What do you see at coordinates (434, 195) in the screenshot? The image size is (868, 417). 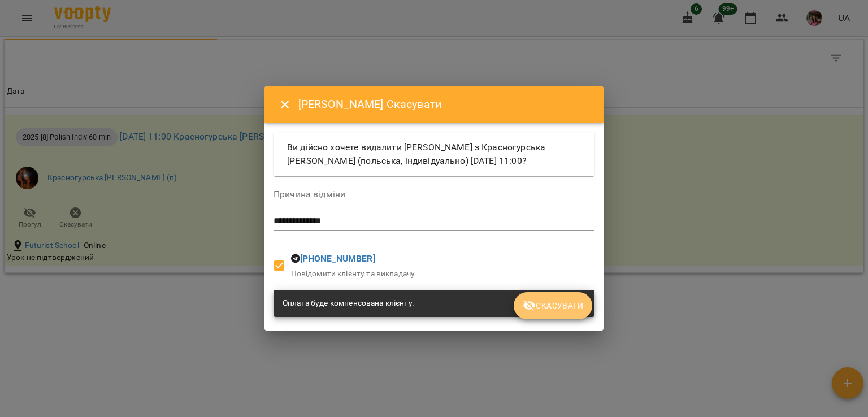 I see `label: Причина відміни` at bounding box center [434, 195].